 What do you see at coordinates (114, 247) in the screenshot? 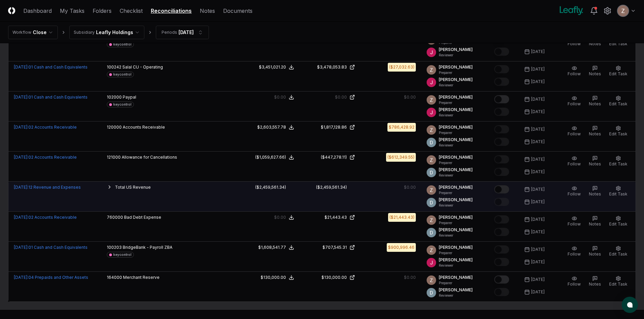
I see `span: 100203` at bounding box center [114, 247].